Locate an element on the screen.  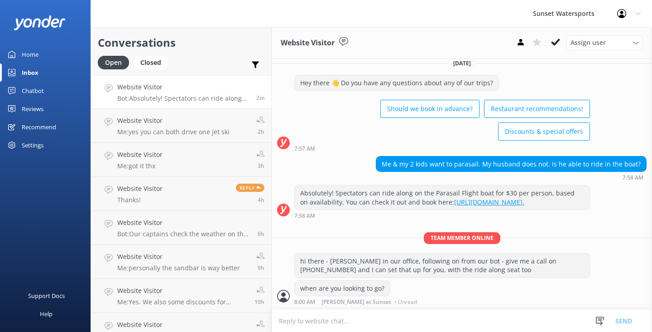
span: Aug 29 2025 04:16pm (UTC -05:00) America/Cancun is located at coordinates (261, 165).